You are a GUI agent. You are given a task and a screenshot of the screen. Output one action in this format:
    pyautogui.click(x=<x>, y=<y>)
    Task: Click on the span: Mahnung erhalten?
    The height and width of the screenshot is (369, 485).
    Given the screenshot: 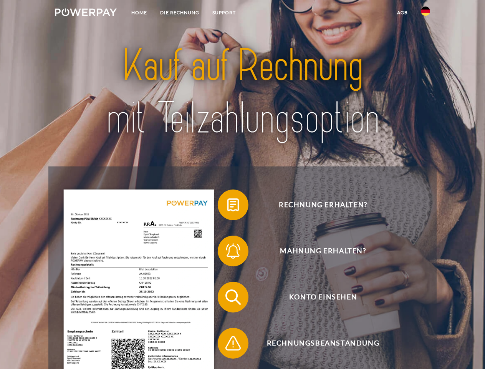 What is the action you would take?
    pyautogui.click(x=323, y=251)
    